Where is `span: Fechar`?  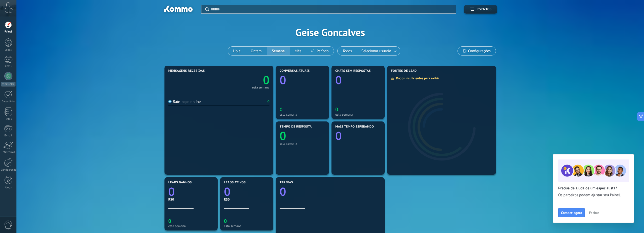 span: Fechar is located at coordinates (594, 212).